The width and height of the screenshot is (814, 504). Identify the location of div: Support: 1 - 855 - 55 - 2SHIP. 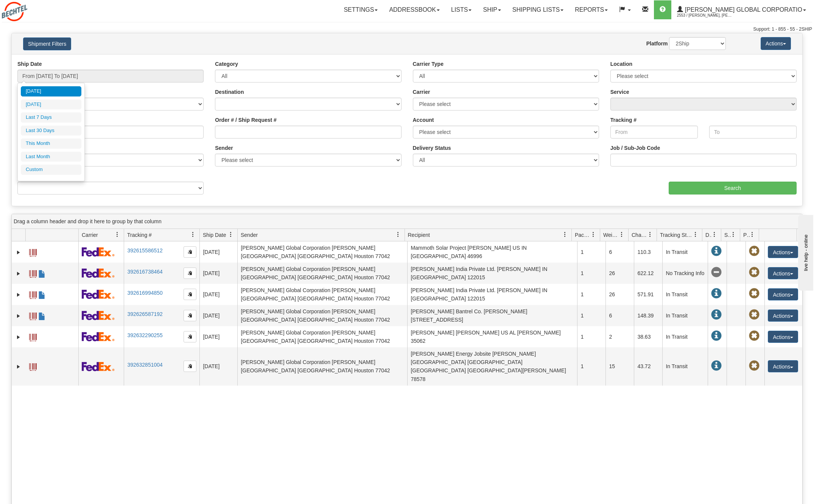
(407, 29).